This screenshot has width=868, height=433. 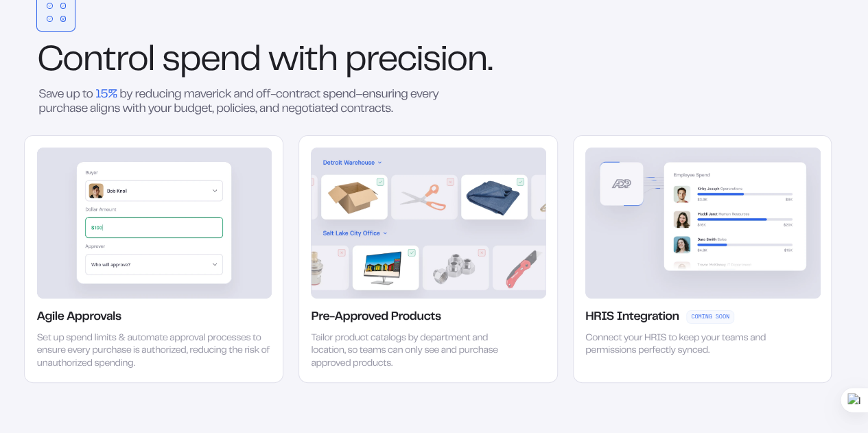 What do you see at coordinates (157, 95) in the screenshot?
I see `span: reducing` at bounding box center [157, 95].